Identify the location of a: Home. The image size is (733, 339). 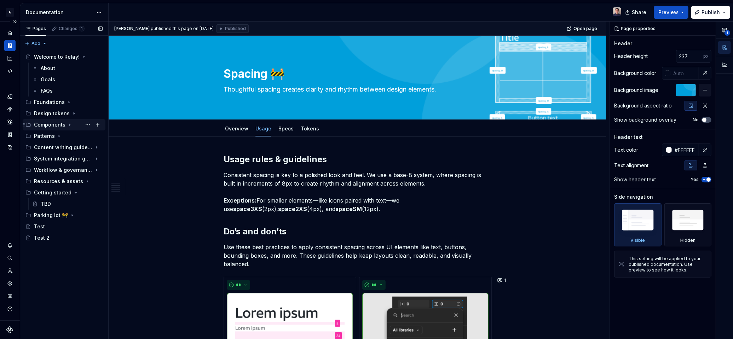
(10, 33).